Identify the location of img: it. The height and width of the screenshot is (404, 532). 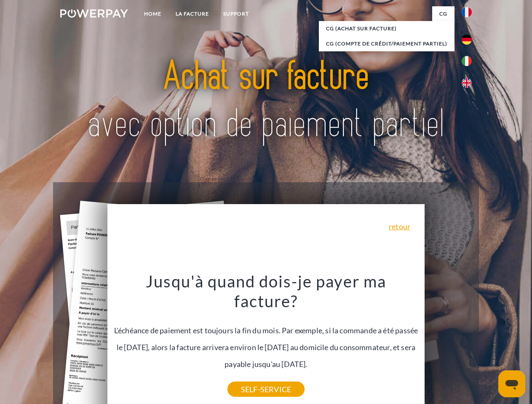
(467, 61).